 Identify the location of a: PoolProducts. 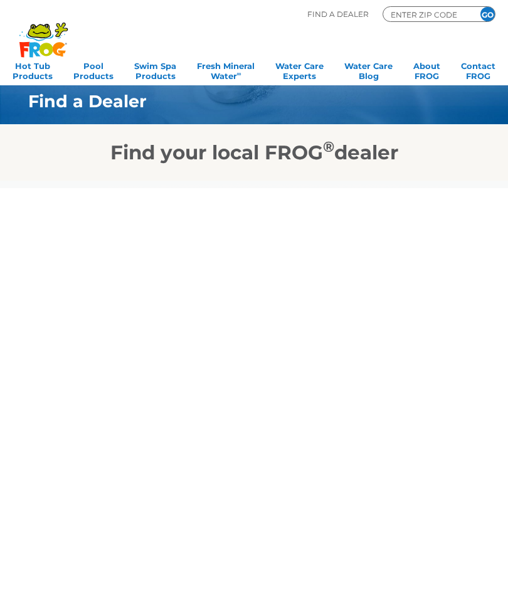
(94, 70).